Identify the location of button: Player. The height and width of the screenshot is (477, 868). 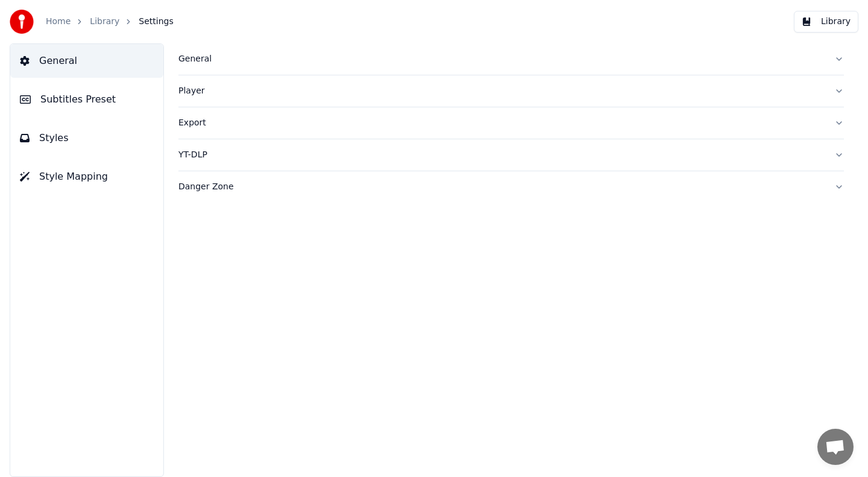
(511, 91).